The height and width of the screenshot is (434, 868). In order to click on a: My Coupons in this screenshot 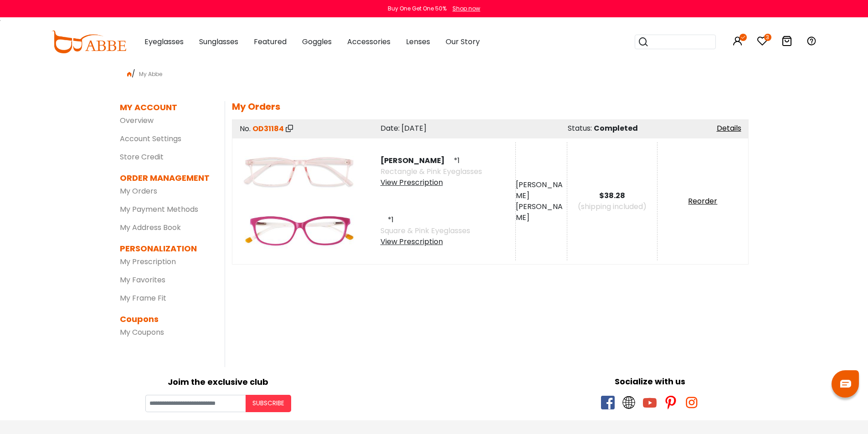, I will do `click(141, 332)`.